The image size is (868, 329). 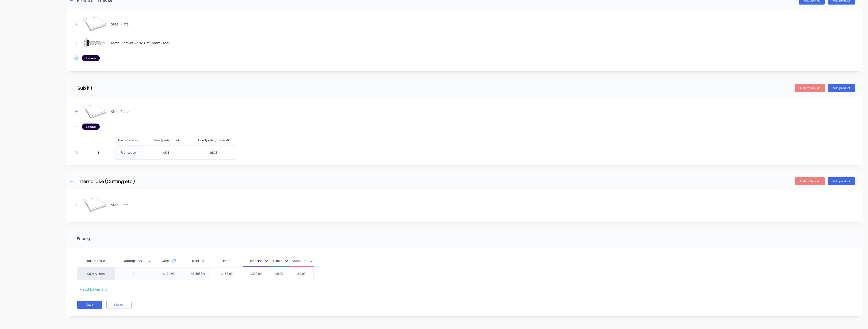 I want to click on div: Price, so click(x=227, y=261).